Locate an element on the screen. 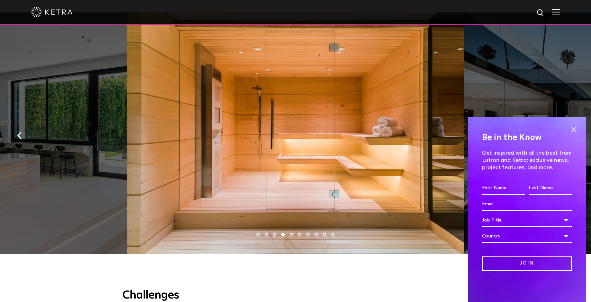  img: arrow-left-black.svg is located at coordinates (19, 135).